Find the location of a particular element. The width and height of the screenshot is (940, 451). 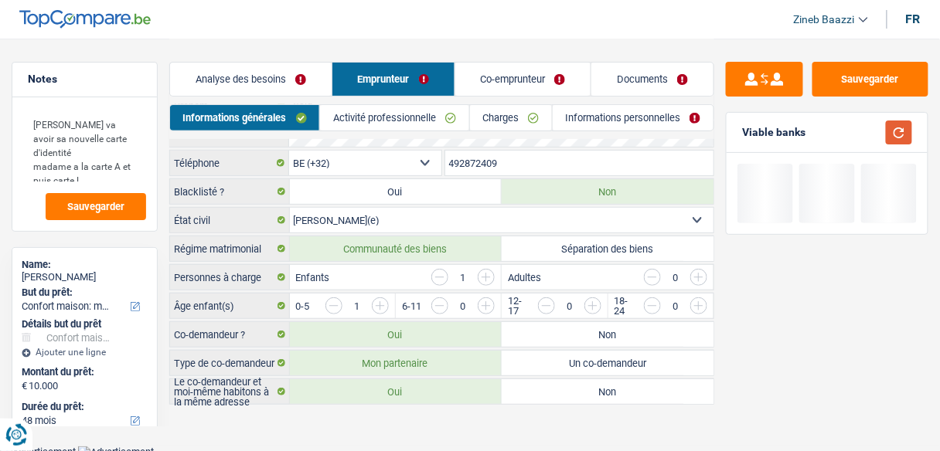

label: Téléphone is located at coordinates (230, 163).